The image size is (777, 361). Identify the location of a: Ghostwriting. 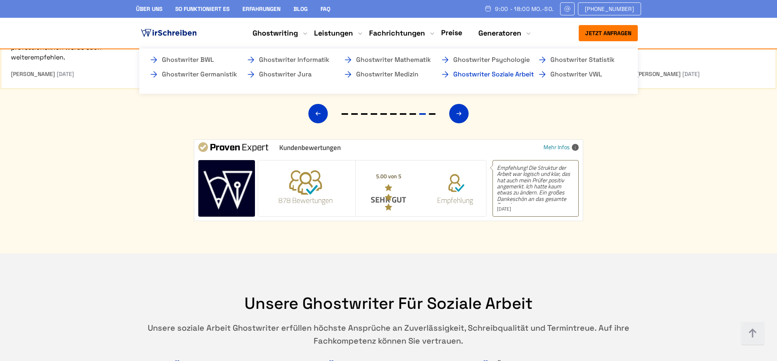
(275, 33).